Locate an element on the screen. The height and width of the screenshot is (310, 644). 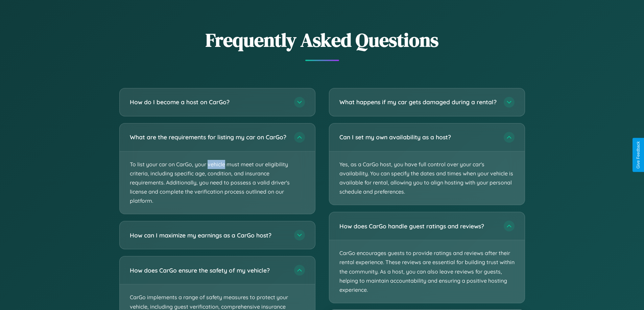
div: Give Feedback is located at coordinates (638, 155).